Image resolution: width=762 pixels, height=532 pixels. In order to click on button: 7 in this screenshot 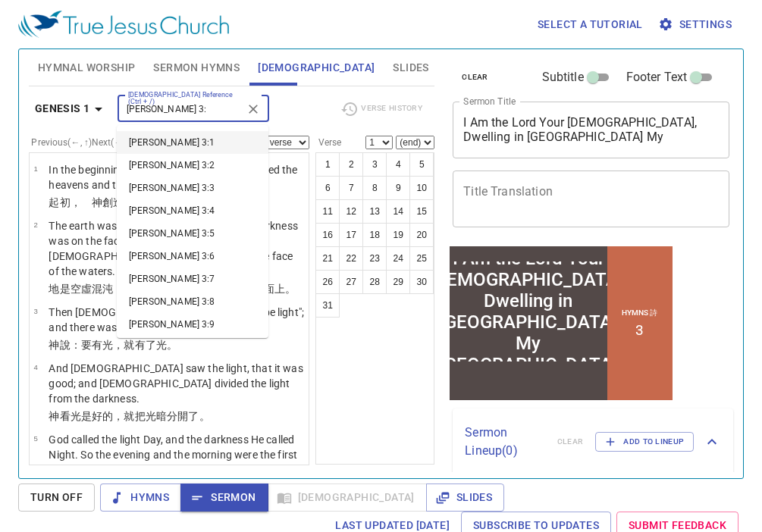, I will do `click(351, 188)`.